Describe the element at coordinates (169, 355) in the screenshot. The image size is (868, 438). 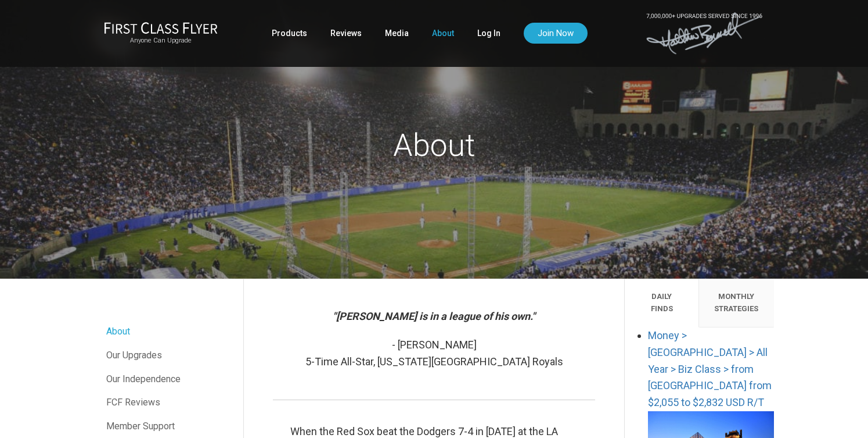
I see `a: Our Upgrades` at that location.